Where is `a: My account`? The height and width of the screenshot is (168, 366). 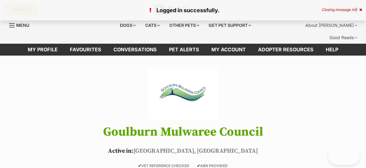
a: My account is located at coordinates (228, 49).